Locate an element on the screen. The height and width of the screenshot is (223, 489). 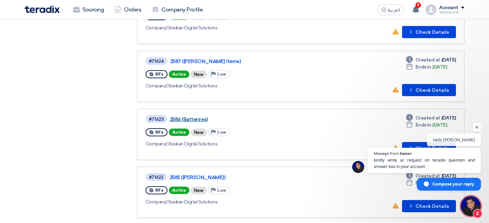
span: Samer is located at coordinates (406, 153).